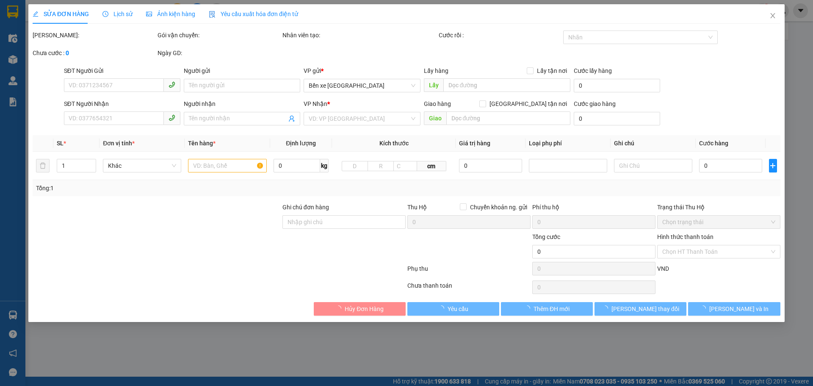 The height and width of the screenshot is (386, 813). Describe the element at coordinates (362, 86) in the screenshot. I see `span: Bến xe Hoằng Hóa` at that location.